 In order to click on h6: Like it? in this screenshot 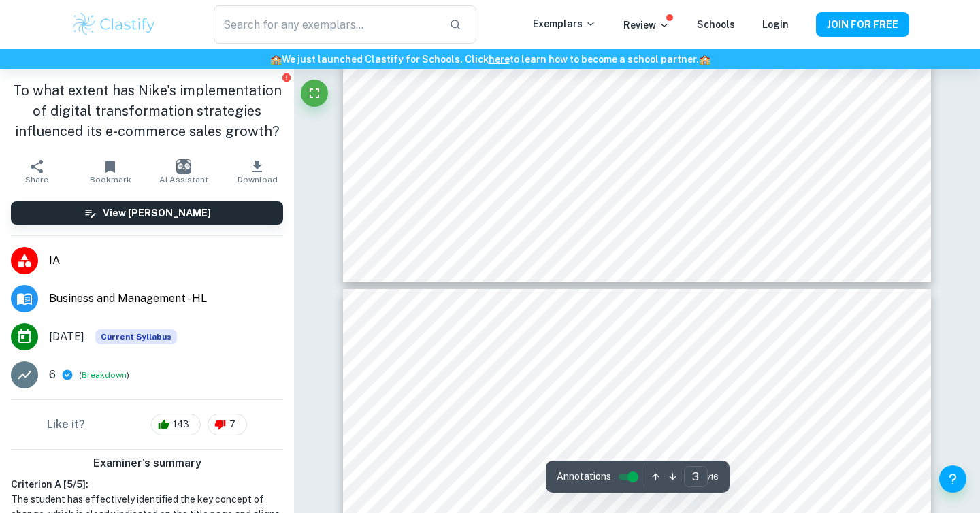, I will do `click(66, 425)`.